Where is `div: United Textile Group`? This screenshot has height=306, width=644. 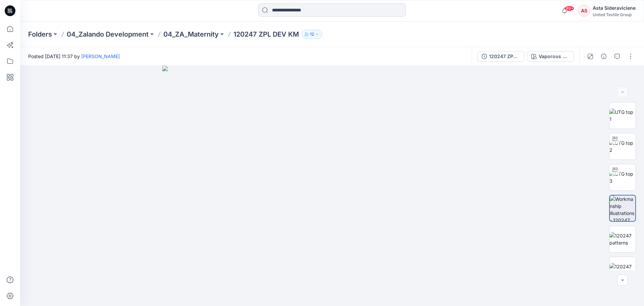
div: United Textile Group is located at coordinates (614, 14).